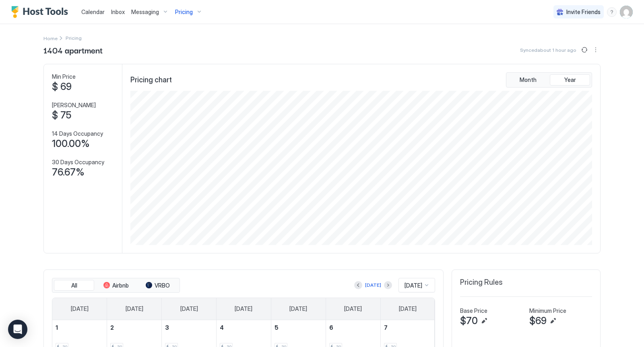  Describe the element at coordinates (18, 329) in the screenshot. I see `div: Open Intercom Messenger` at that location.